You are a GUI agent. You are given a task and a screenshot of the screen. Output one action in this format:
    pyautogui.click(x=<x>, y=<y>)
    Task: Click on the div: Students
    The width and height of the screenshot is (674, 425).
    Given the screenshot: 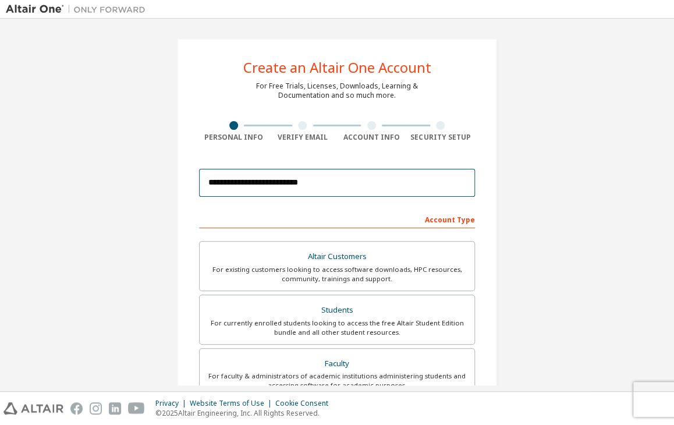 What is the action you would take?
    pyautogui.click(x=337, y=310)
    